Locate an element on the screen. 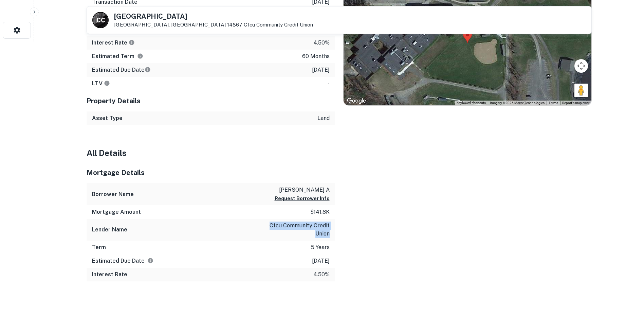 Image resolution: width=644 pixels, height=314 pixels. p: 5 years is located at coordinates (320, 247).